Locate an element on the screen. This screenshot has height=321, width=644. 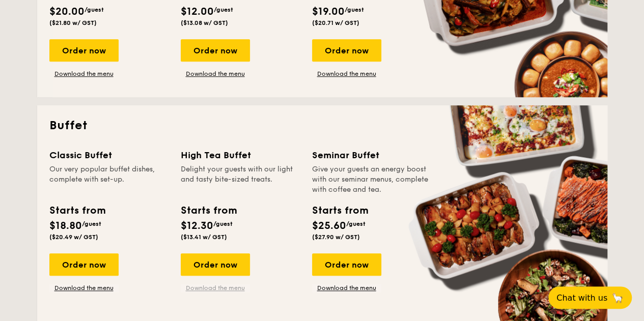
span: ($27.90 w/ GST) is located at coordinates (336, 237).